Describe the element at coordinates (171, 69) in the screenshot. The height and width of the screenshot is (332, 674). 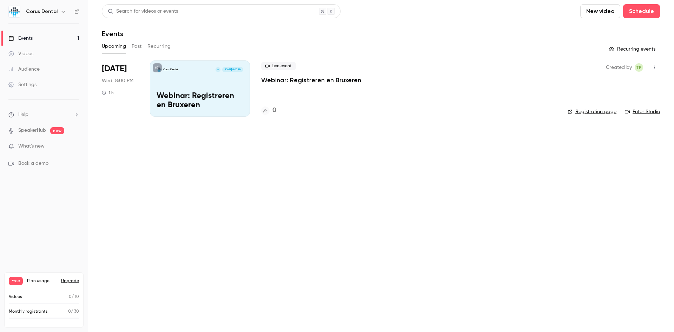
I see `p: Corus Dental` at that location.